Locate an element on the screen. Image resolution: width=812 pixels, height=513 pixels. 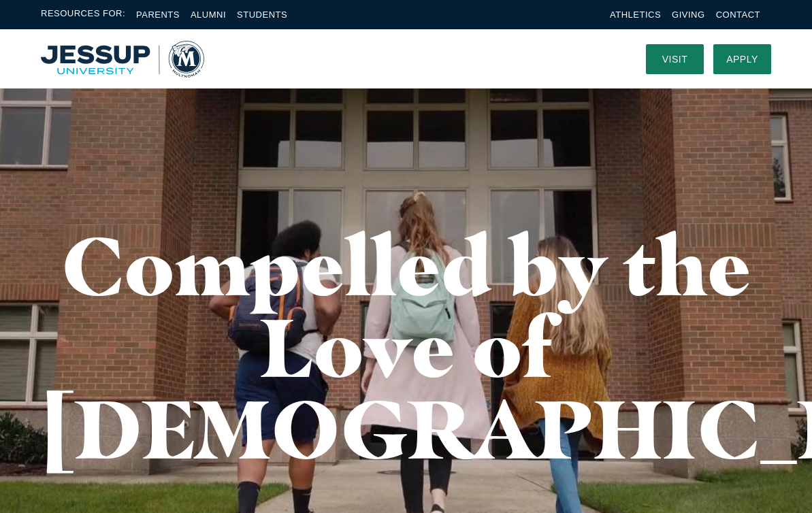
a: Athletics is located at coordinates (635, 14).